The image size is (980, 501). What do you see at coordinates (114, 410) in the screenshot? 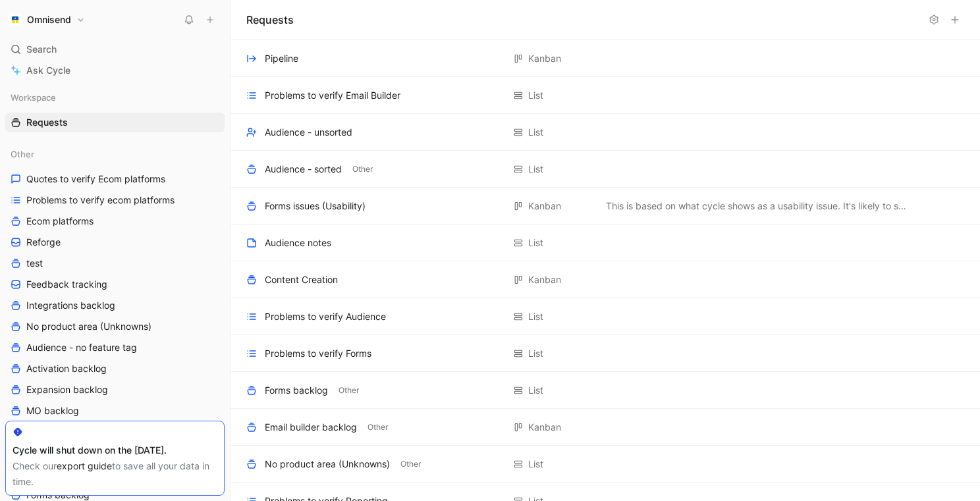
I see `a: MO backlog` at bounding box center [114, 410].